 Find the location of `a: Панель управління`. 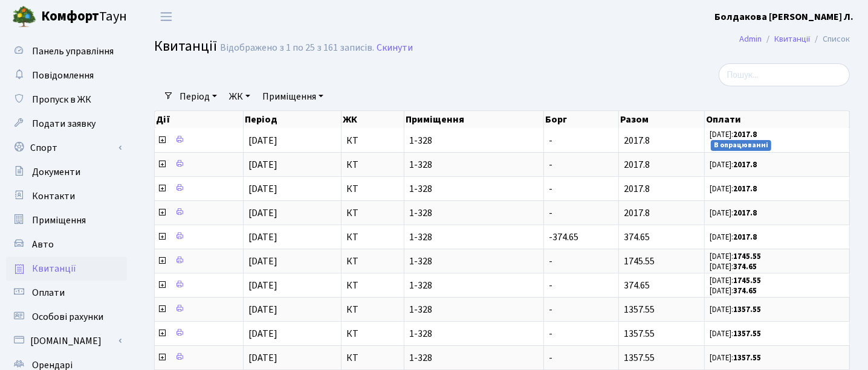

a: Панель управління is located at coordinates (67, 51).